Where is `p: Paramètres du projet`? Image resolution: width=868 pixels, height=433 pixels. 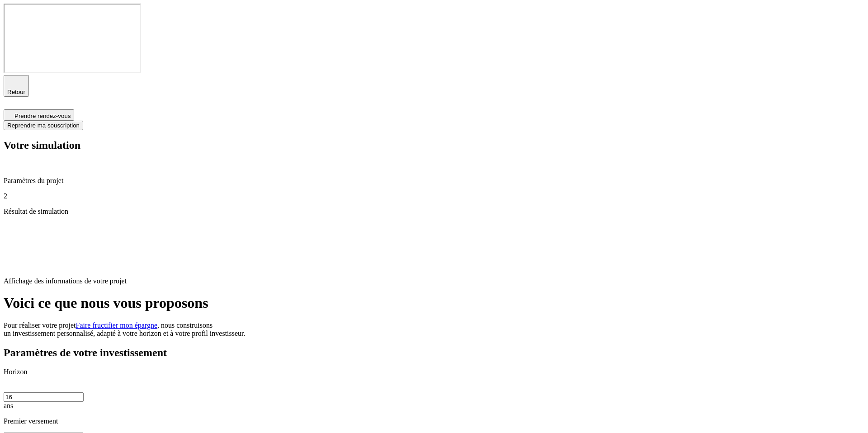
p: Paramètres du projet is located at coordinates (434, 181).